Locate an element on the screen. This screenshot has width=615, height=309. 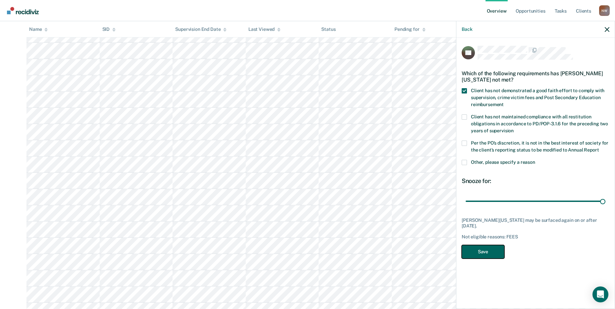
div: Last Viewed is located at coordinates (264, 29).